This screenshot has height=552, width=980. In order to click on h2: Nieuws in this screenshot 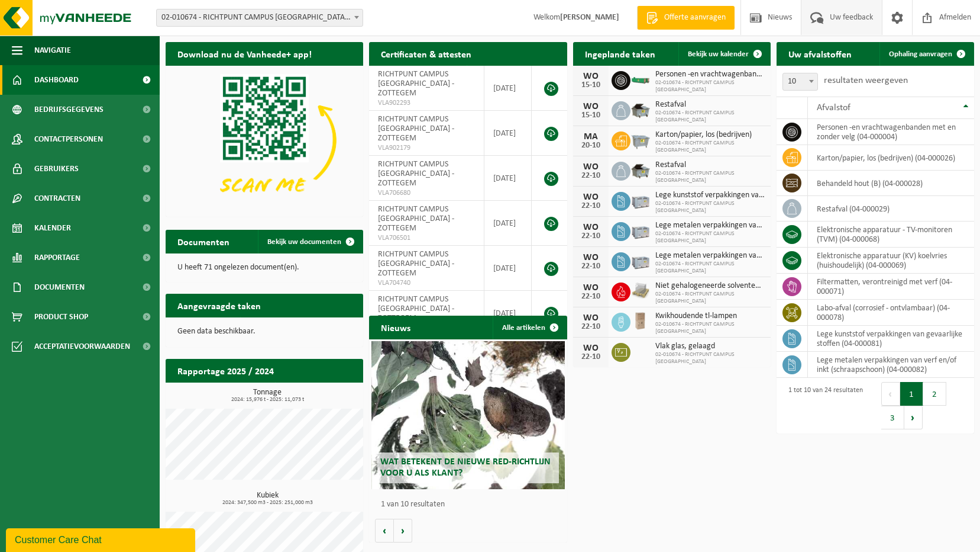, I will do `click(396, 327)`.